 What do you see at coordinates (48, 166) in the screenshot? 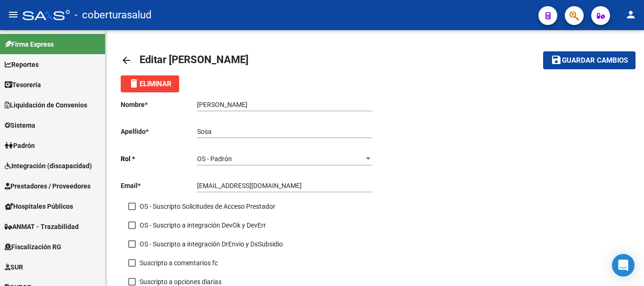
I see `span: Integración (discapacidad)` at bounding box center [48, 166].